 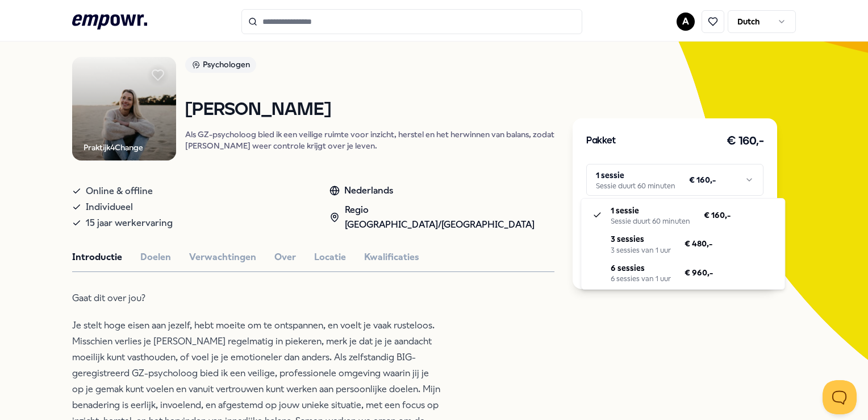 What do you see at coordinates (650, 211) in the screenshot?
I see `p: 1 sessie` at bounding box center [650, 211].